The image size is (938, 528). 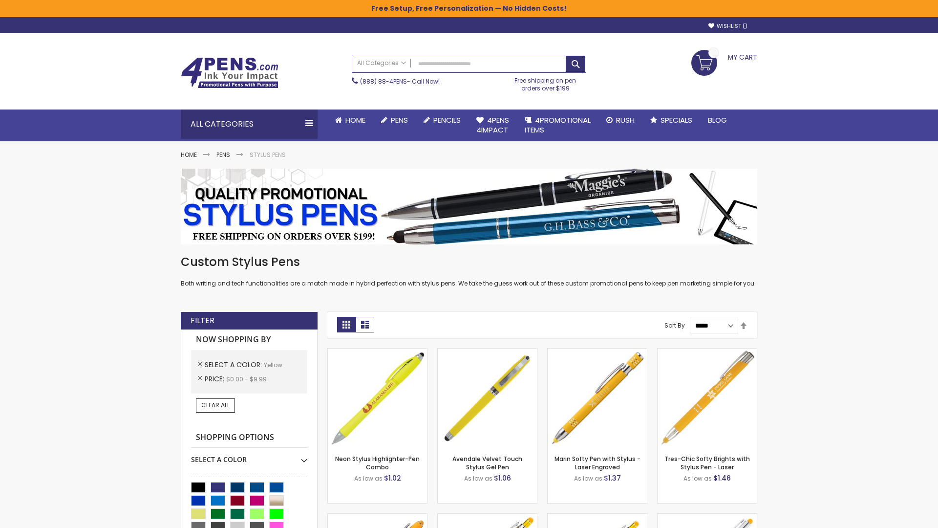 What do you see at coordinates (400, 81) in the screenshot?
I see `span: - Call Now!` at bounding box center [400, 81].